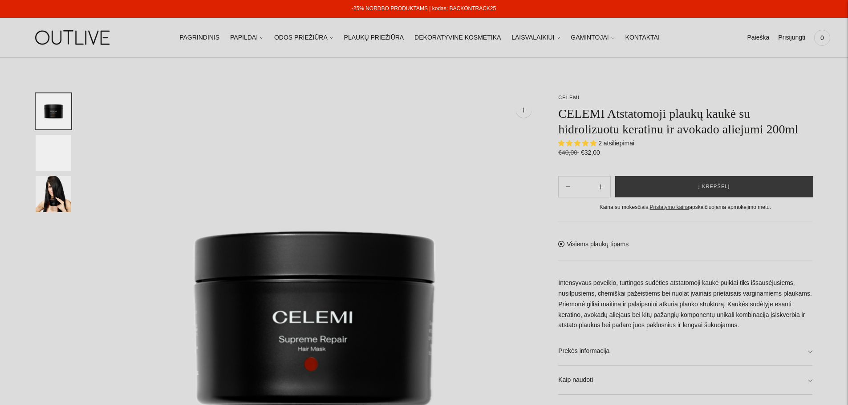 The height and width of the screenshot is (405, 848). Describe the element at coordinates (568, 187) in the screenshot. I see `button: Add product quantity` at that location.